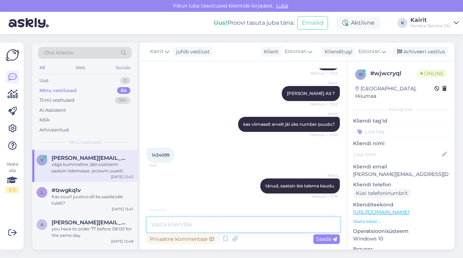  Describe the element at coordinates (313, 23) in the screenshot. I see `button: Emailid` at that location.